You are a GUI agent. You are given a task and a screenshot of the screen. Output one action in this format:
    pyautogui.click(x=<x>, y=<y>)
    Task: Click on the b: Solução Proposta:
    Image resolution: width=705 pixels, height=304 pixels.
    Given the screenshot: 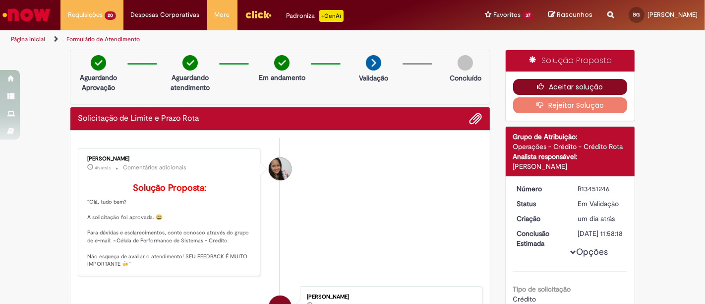 What is the action you would take?
    pyautogui.click(x=170, y=187)
    